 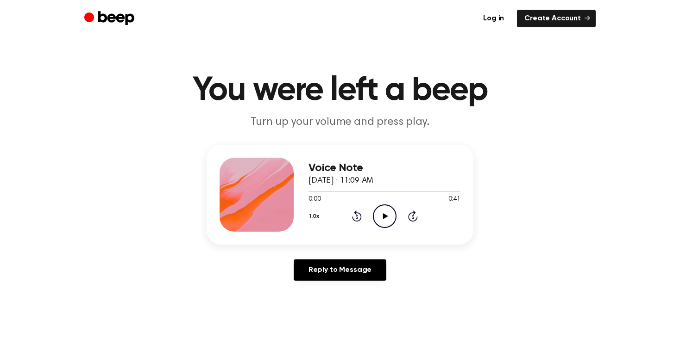 What do you see at coordinates (340, 270) in the screenshot?
I see `a: Reply to Message` at bounding box center [340, 270].